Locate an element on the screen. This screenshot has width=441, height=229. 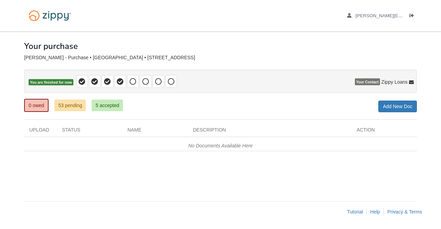
a: 0 owed is located at coordinates (36, 105).